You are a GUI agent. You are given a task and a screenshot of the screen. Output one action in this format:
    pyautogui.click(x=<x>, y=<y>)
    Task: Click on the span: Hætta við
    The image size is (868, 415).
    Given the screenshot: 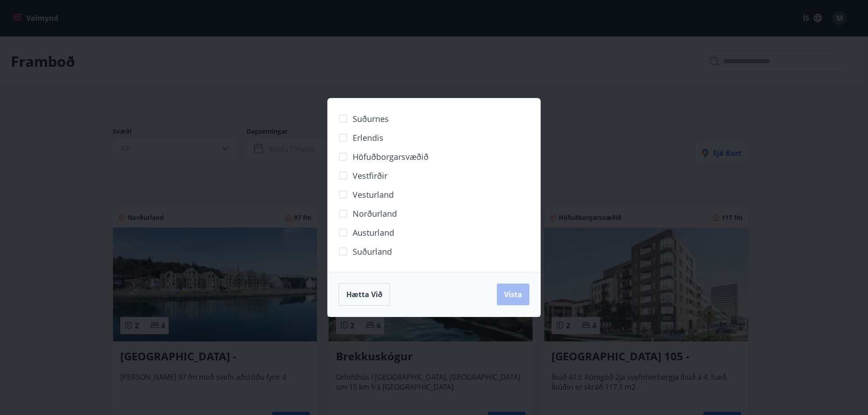 What is the action you would take?
    pyautogui.click(x=364, y=295)
    